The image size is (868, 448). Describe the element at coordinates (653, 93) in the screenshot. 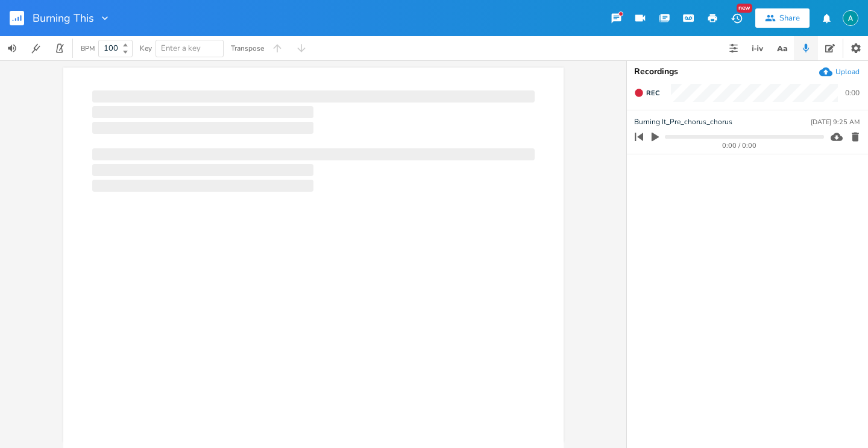

I see `span: Rec` at that location.